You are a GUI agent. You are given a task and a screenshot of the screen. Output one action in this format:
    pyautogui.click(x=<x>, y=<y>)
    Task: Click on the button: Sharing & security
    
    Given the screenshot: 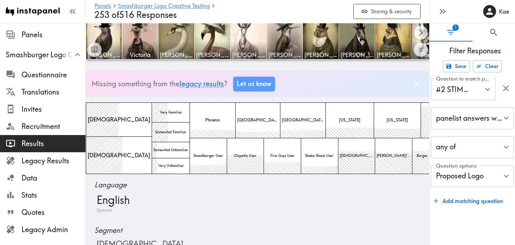 What is the action you would take?
    pyautogui.click(x=387, y=11)
    